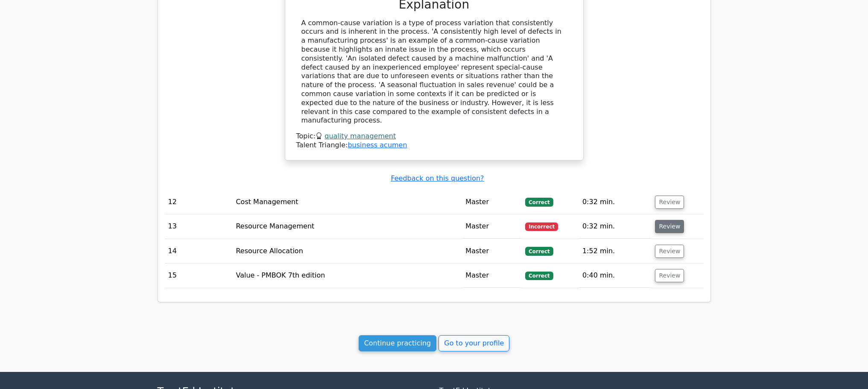  Describe the element at coordinates (615, 276) in the screenshot. I see `td: 0:40 min.` at that location.